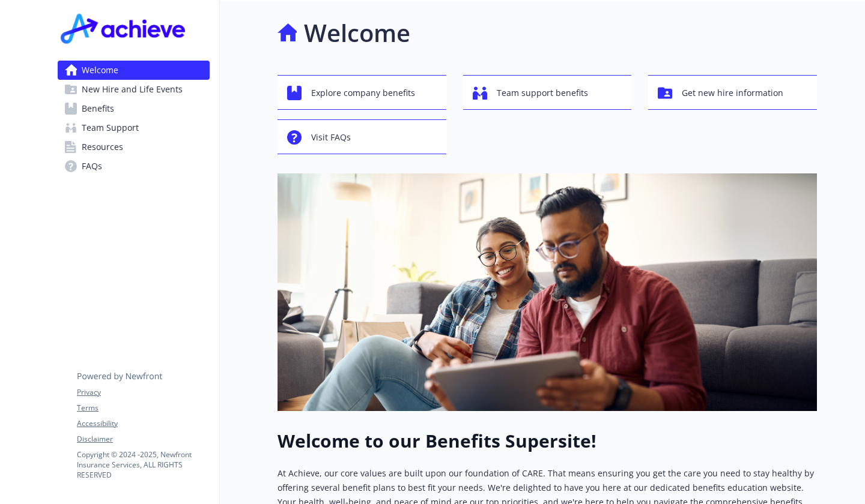 This screenshot has height=504, width=865. I want to click on a: Welcome, so click(133, 70).